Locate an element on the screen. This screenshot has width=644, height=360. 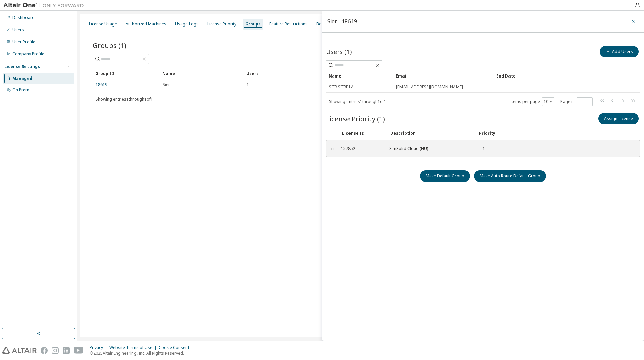
span: SIER SIERBLA is located at coordinates (341, 87).